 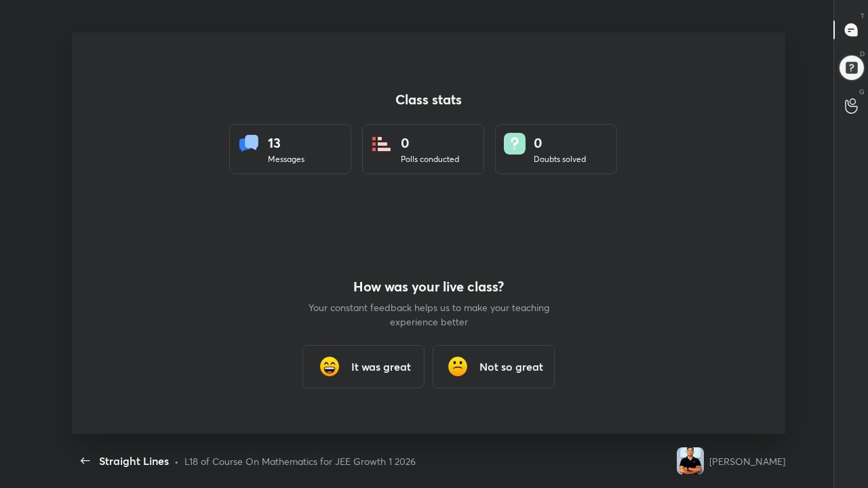 I want to click on img: frowning_face_cmp.gif, so click(x=458, y=367).